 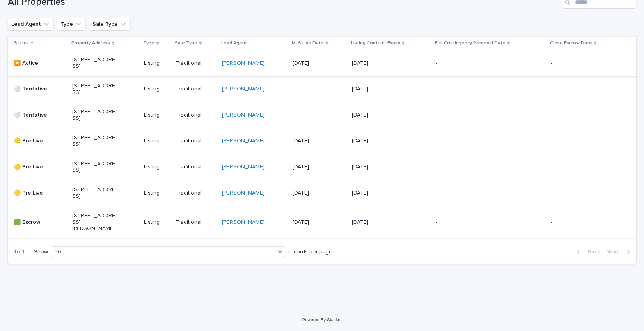 What do you see at coordinates (615, 252) in the screenshot?
I see `span: Next` at bounding box center [615, 252].